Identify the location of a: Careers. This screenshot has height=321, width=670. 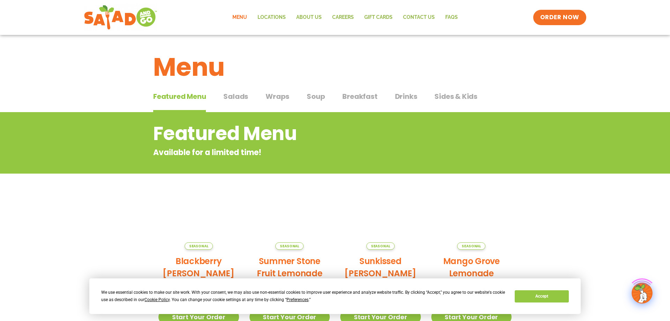
(343, 17).